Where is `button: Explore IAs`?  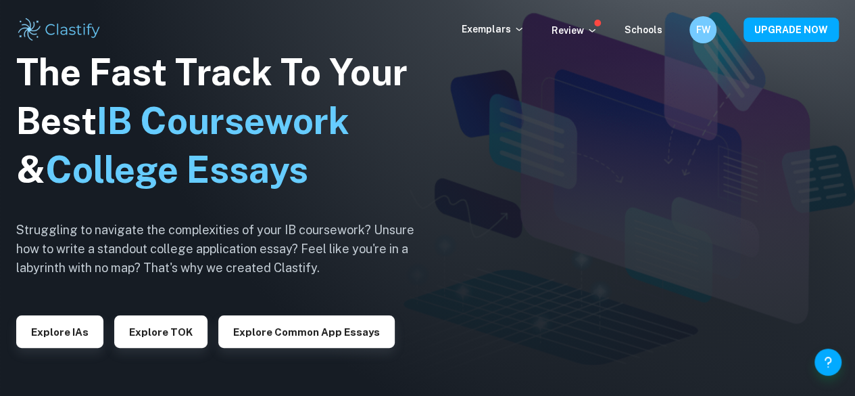 button: Explore IAs is located at coordinates (60, 331).